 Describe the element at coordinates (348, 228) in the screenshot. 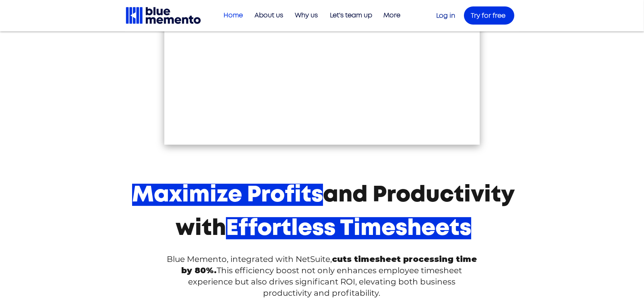

I see `span: Effortless Timesheets` at that location.